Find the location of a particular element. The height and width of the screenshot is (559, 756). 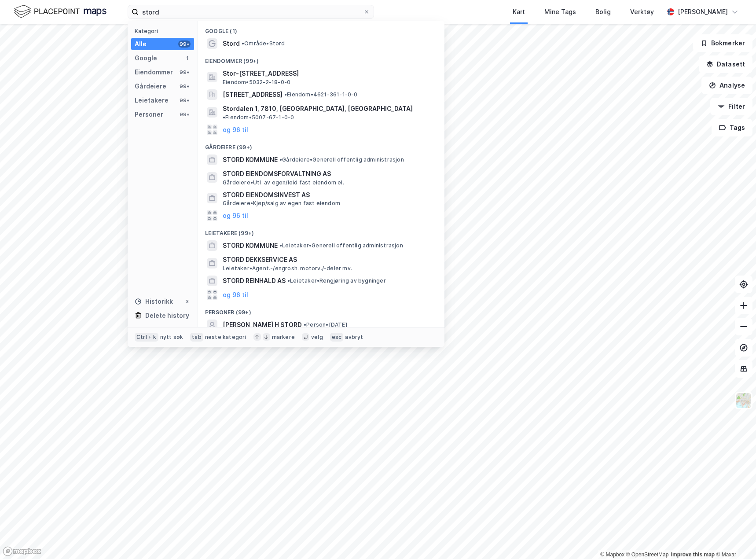

span: Leietaker • Agent.-/engrosh. motorv./-deler mv. is located at coordinates (287, 268).